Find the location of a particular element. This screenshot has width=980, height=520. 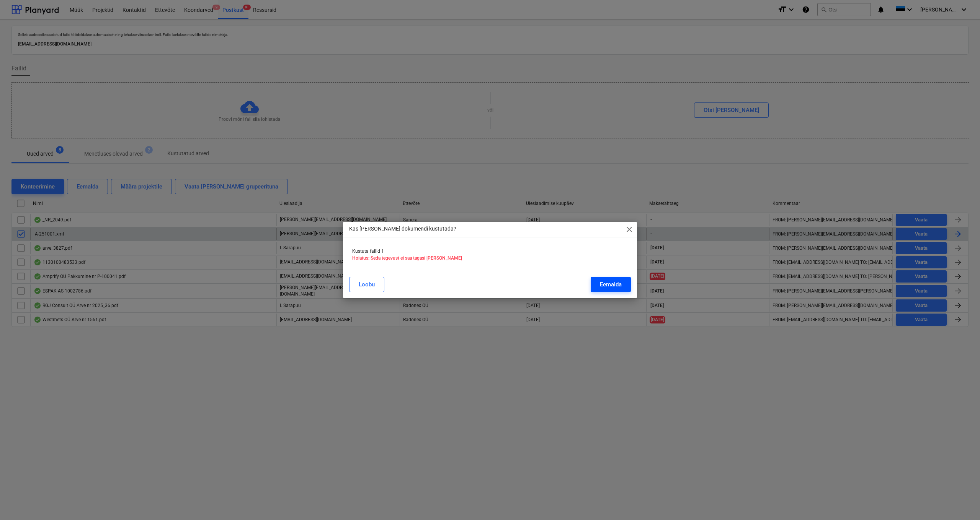

button: Loobu is located at coordinates (367, 285).